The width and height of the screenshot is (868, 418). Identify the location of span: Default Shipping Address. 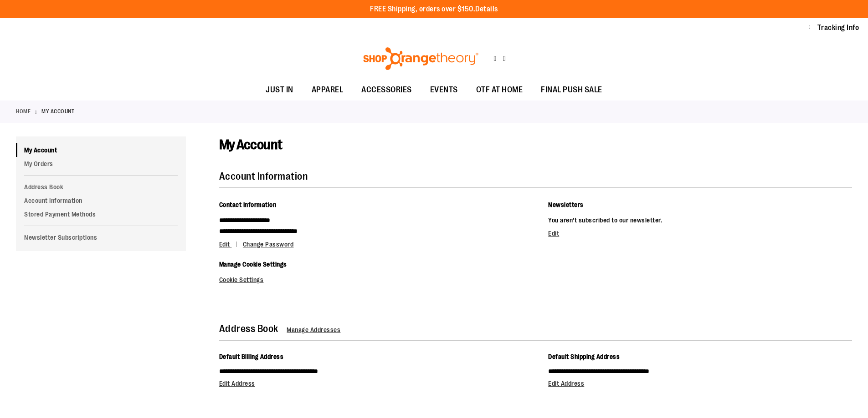
(583, 357).